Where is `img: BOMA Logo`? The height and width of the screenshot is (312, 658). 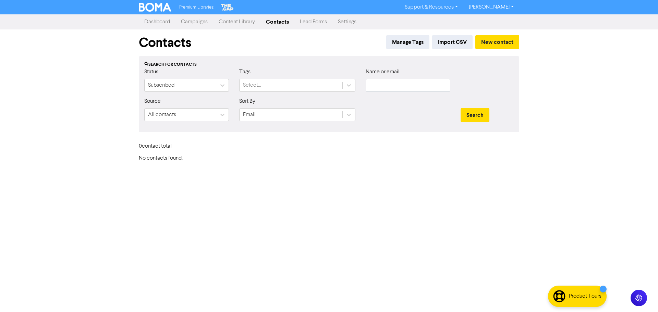 img: BOMA Logo is located at coordinates (155, 7).